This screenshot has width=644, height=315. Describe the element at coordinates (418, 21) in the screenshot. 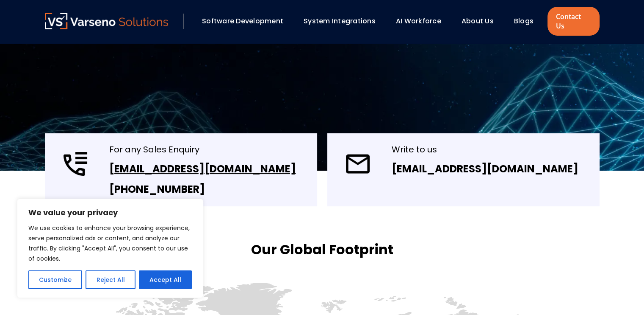

I see `a: AI Workforce` at that location.